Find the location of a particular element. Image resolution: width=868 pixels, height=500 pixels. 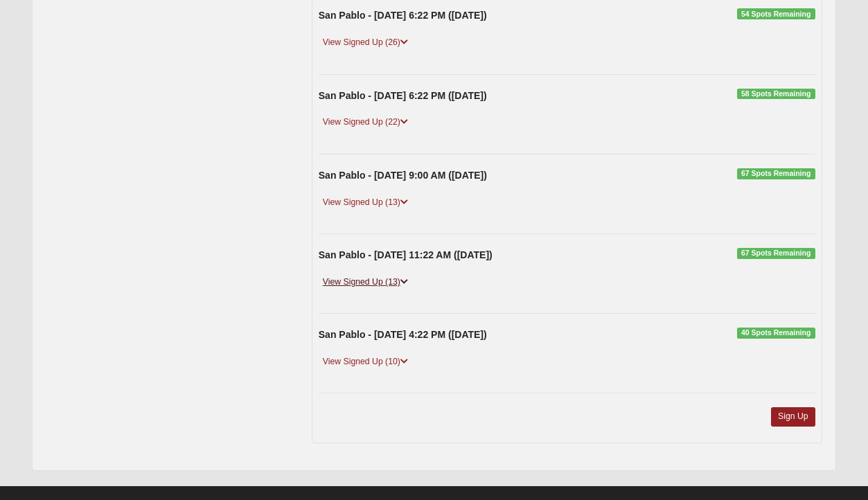

span: 40 Spots Remaining is located at coordinates (776, 333).